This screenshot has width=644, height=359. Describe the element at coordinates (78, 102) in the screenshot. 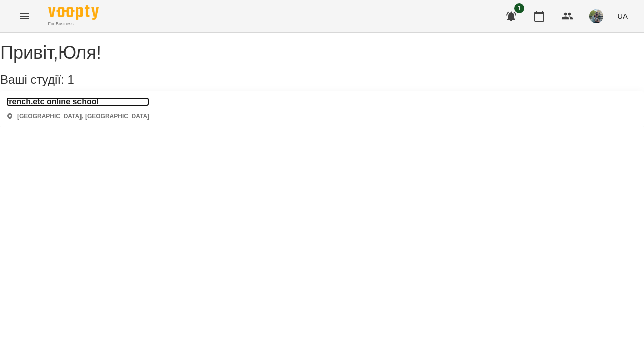

I see `h3: french.etc online school` at that location.